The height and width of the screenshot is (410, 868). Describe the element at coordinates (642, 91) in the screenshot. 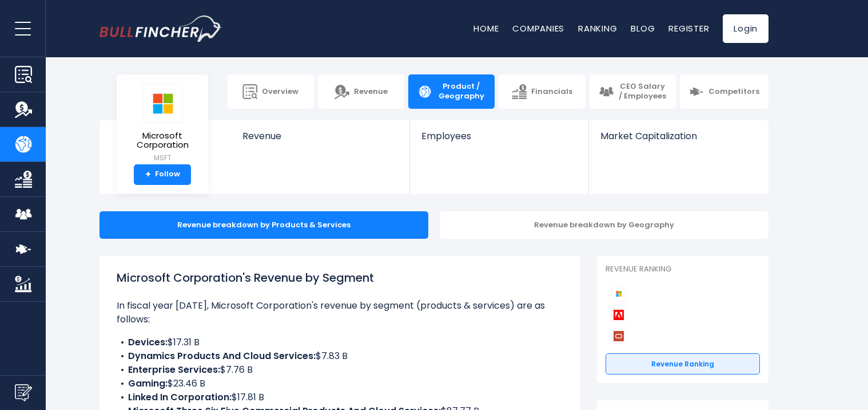

I see `span: CEO Salary / Employees` at that location.